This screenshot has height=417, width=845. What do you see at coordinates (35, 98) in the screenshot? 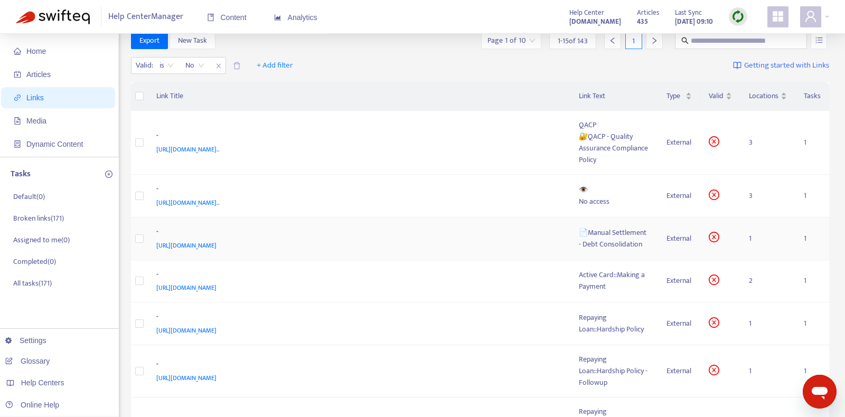
I see `span: Links` at bounding box center [35, 98].